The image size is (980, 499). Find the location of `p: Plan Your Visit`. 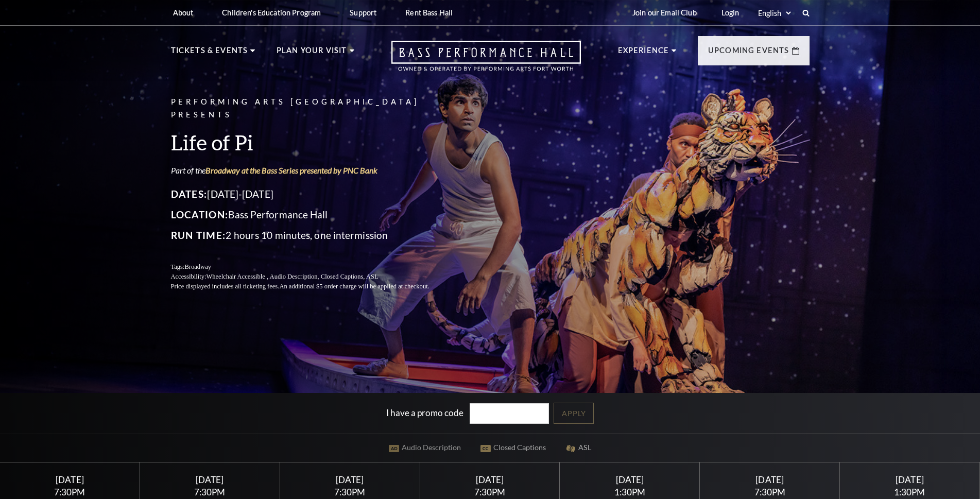

p: Plan Your Visit is located at coordinates (312, 54).